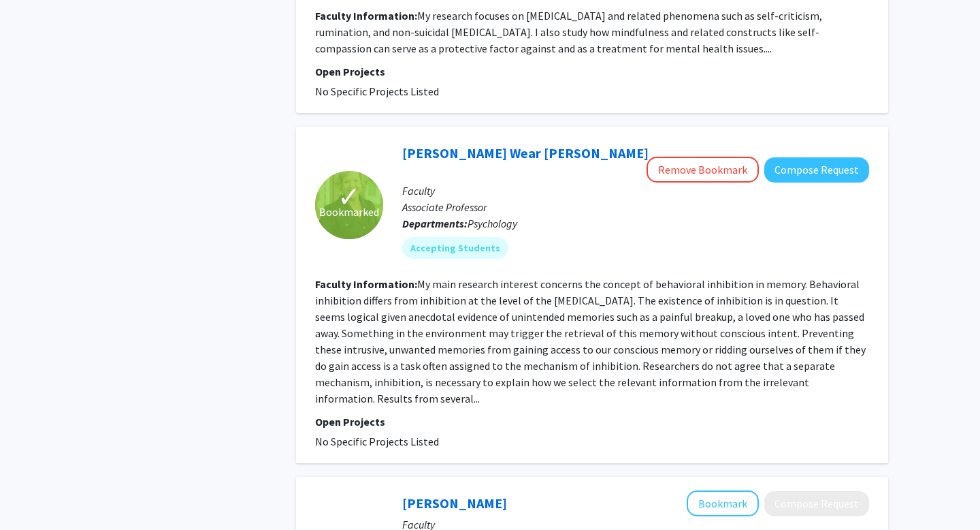  What do you see at coordinates (817, 170) in the screenshot?
I see `button: Compose Request to Kimberly Wear Jones` at bounding box center [817, 170].